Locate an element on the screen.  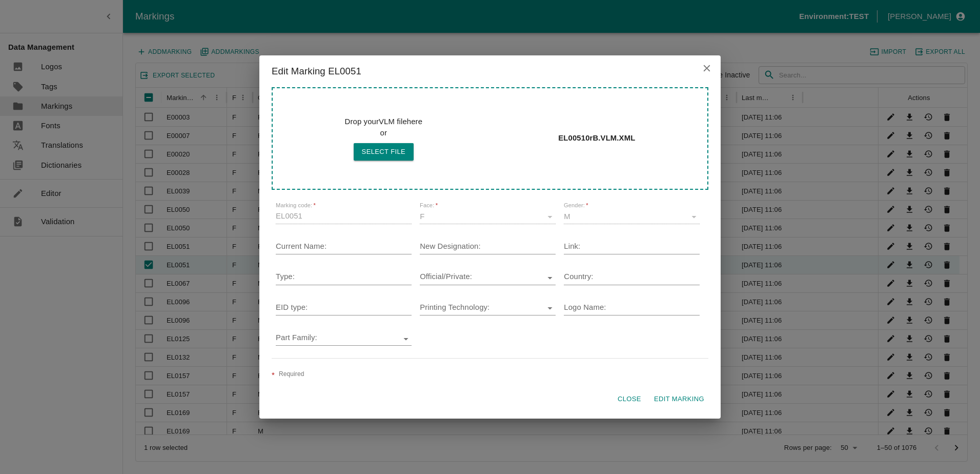
p: Drop your VLM file here is located at coordinates (383, 121).